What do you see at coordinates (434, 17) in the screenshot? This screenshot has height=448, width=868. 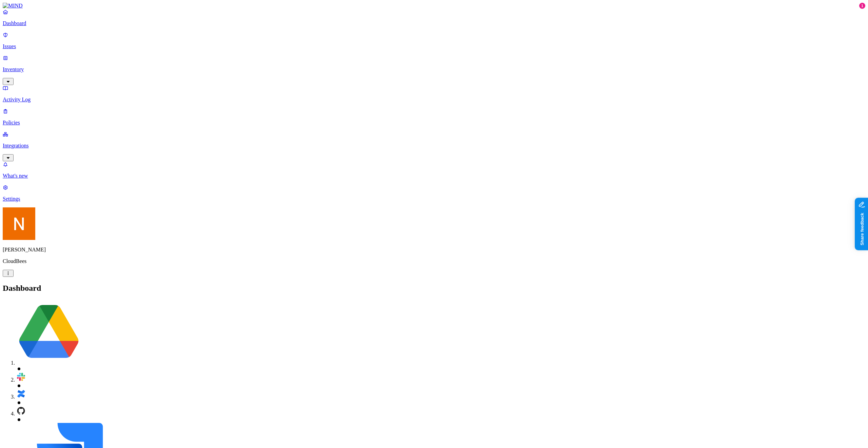 I see `a: Dashboard` at bounding box center [434, 17].